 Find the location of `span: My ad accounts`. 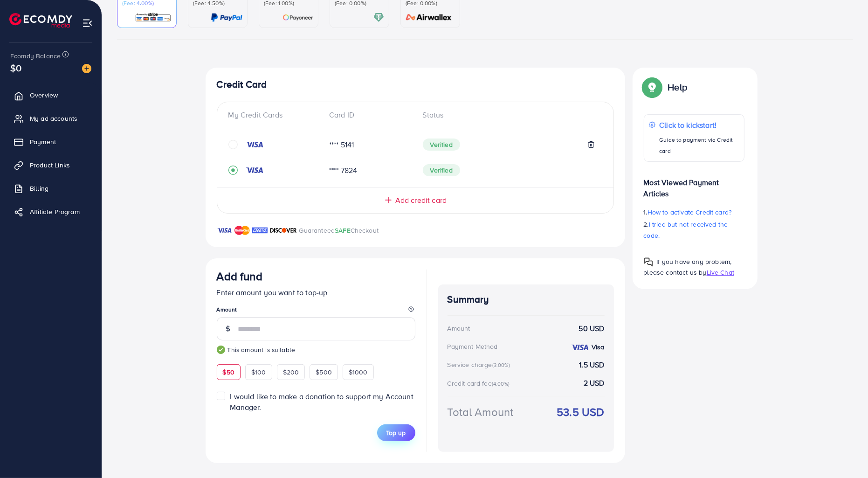

span: My ad accounts is located at coordinates (54, 119).